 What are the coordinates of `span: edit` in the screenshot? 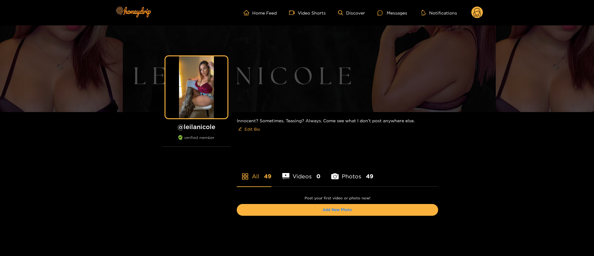 It's located at (240, 129).